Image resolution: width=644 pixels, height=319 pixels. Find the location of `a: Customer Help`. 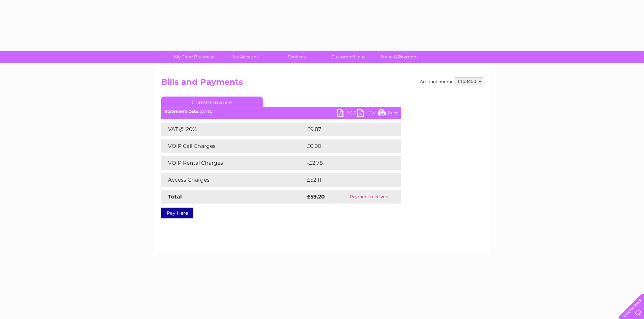

a: Customer Help is located at coordinates (348, 57).